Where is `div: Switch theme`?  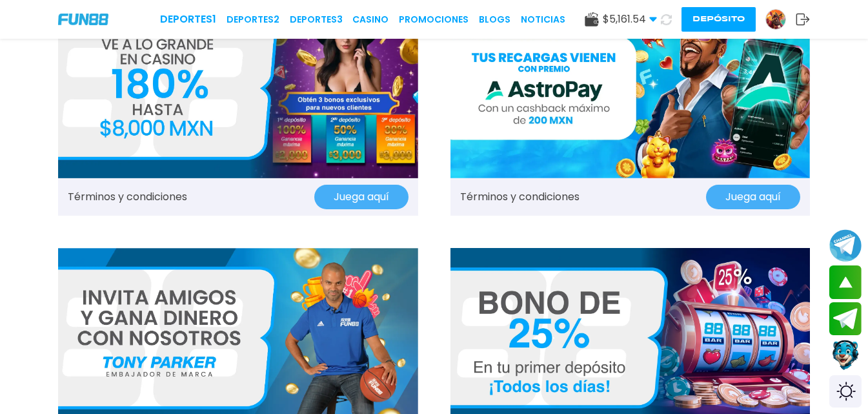 div: Switch theme is located at coordinates (846, 391).